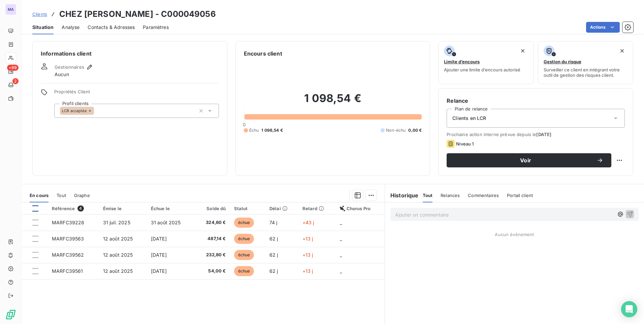 Image resolution: width=644 pixels, height=324 pixels. What do you see at coordinates (535, 135) in the screenshot?
I see `span: Prochaine action interne prévue depuis le` at bounding box center [535, 135].